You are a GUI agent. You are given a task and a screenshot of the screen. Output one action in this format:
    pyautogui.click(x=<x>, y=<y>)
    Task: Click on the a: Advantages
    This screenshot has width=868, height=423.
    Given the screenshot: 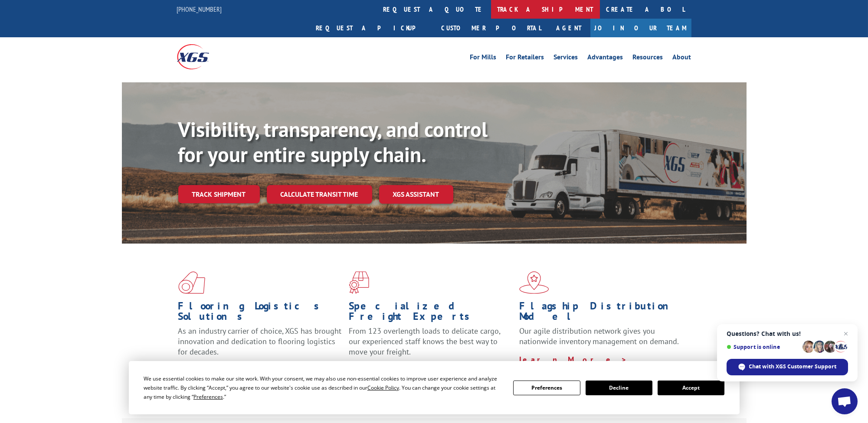 What is the action you would take?
    pyautogui.click(x=605, y=59)
    